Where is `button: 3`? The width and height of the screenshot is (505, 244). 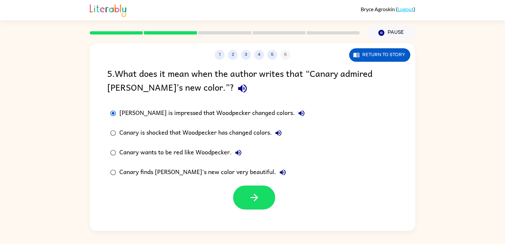 button: 3 is located at coordinates (246, 55).